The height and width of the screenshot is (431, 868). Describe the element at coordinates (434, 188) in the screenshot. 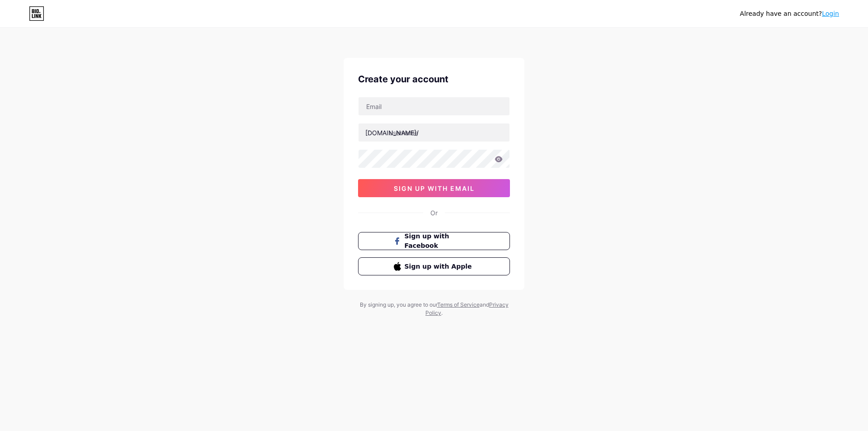

I see `button: sign up with email` at that location.